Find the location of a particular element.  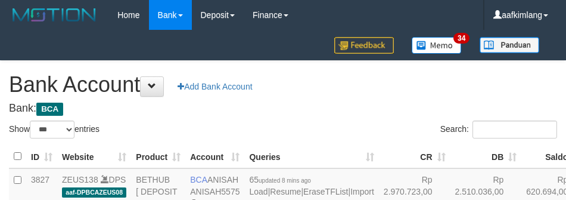

a: EraseTFList is located at coordinates (325, 191).